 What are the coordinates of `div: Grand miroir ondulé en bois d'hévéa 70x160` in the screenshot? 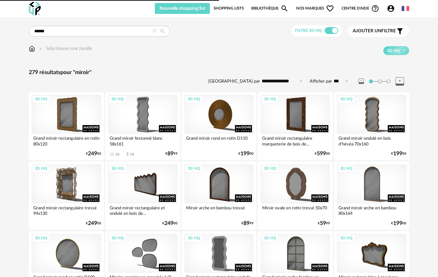 It's located at (372, 141).